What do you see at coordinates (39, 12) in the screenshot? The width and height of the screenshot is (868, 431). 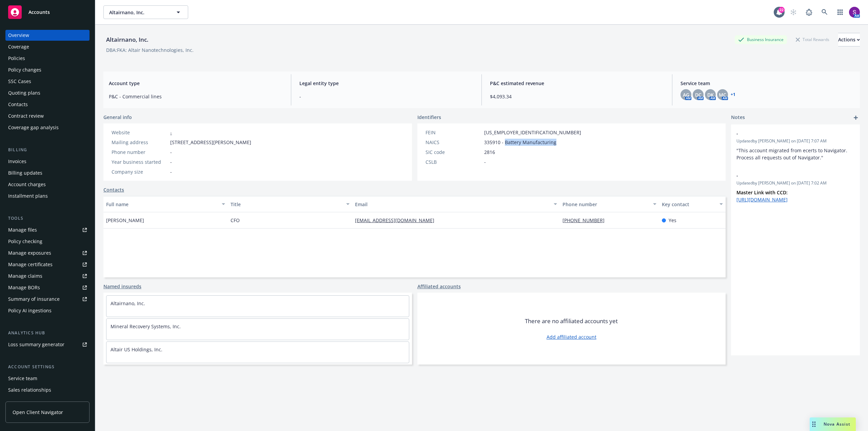 I see `span: Accounts` at bounding box center [39, 12].